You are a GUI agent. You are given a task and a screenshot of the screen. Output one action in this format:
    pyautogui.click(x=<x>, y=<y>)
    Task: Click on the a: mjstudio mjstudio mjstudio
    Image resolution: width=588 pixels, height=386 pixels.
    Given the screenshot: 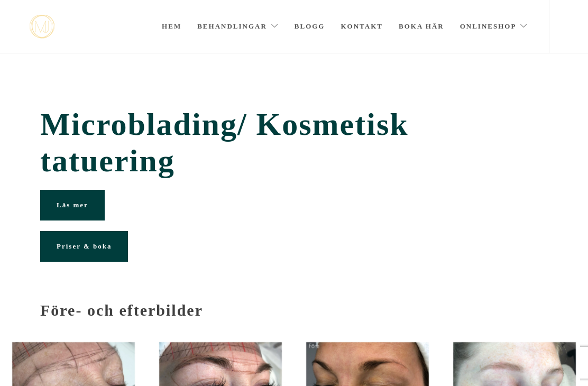 What is the action you would take?
    pyautogui.click(x=41, y=27)
    